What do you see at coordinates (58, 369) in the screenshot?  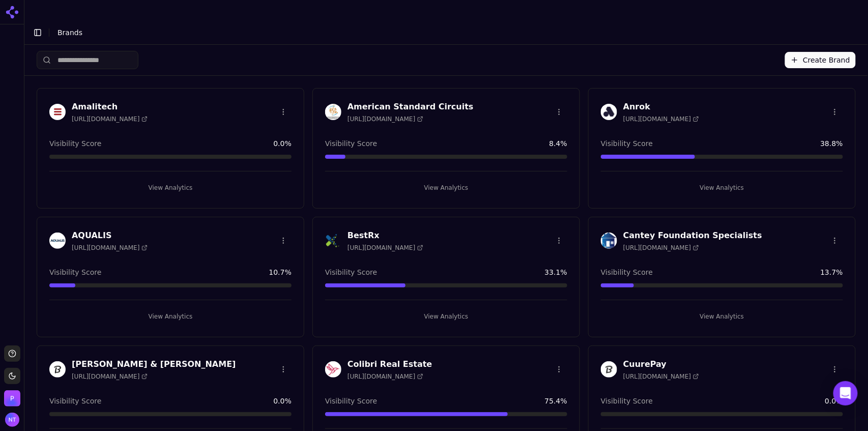 I see `img: Churchill & Harriman` at bounding box center [58, 369].